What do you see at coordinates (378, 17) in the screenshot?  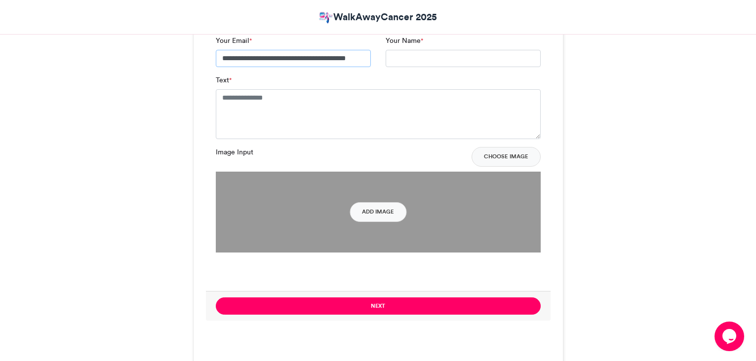 I see `a: WalkAwayCancer 2025` at bounding box center [378, 17].